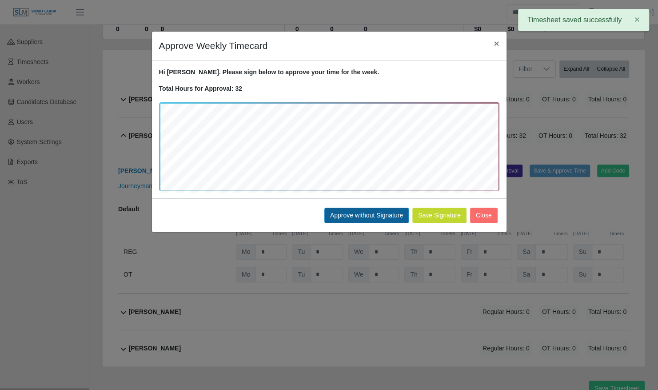  I want to click on button: Save Signature, so click(439, 215).